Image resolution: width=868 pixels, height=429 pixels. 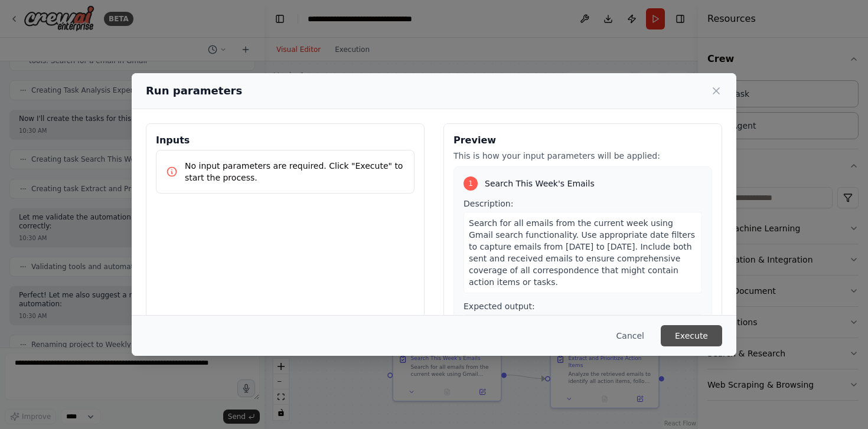 I want to click on span: Search This Week's Emails, so click(x=540, y=184).